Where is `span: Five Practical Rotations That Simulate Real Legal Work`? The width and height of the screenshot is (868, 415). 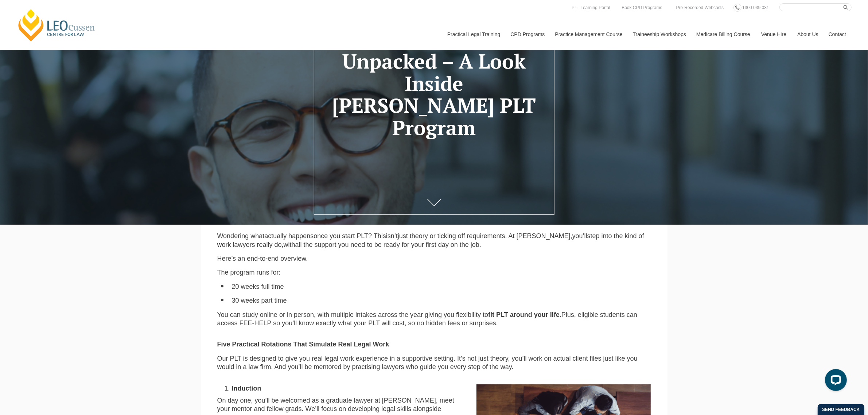 span: Five Practical Rotations That Simulate Real Legal Work is located at coordinates (304, 344).